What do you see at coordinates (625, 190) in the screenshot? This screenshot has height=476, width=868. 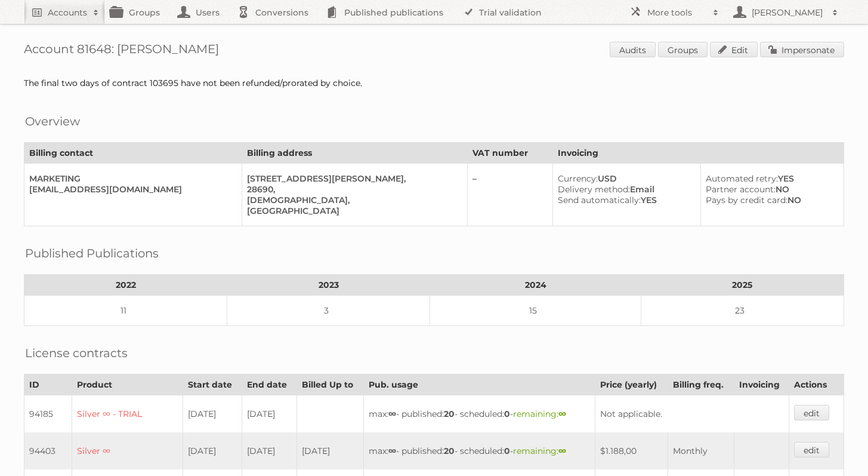 I see `div: Email` at bounding box center [625, 190].